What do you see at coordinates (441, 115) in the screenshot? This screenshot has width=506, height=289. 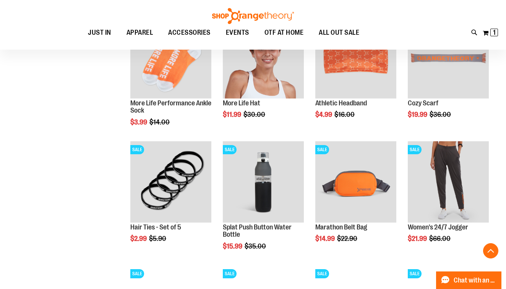 I see `span: $36.00` at bounding box center [441, 115].